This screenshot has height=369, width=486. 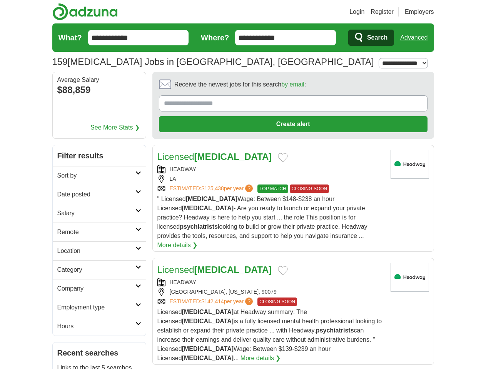 I want to click on h2: Location, so click(x=96, y=251).